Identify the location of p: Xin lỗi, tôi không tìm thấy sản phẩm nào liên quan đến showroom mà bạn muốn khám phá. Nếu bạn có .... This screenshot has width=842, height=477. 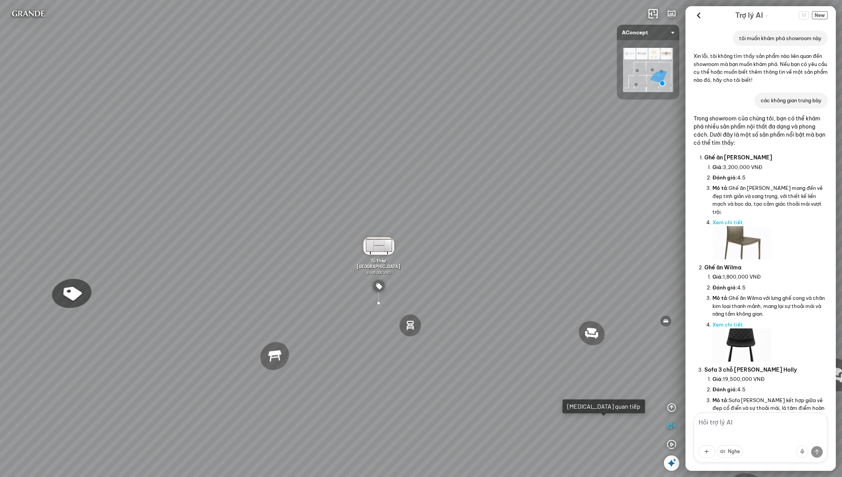
(761, 68).